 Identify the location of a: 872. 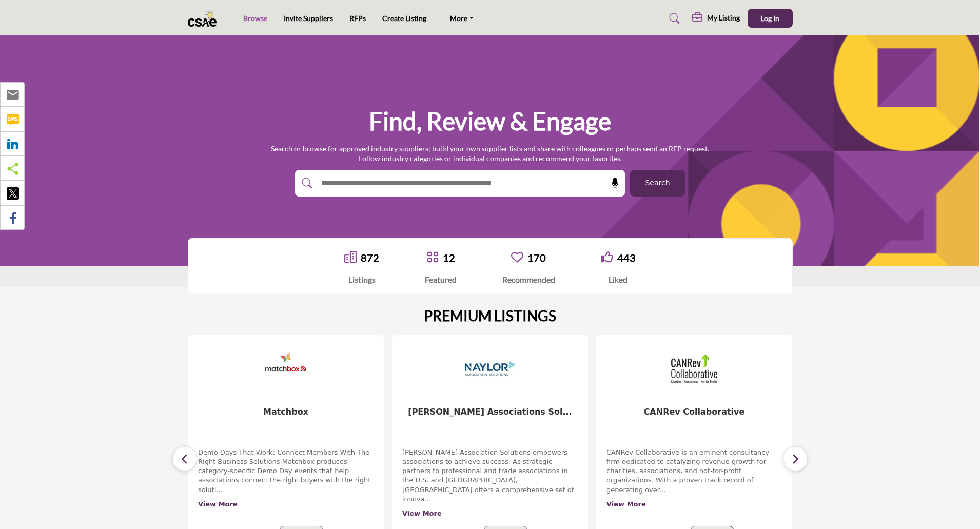
(370, 257).